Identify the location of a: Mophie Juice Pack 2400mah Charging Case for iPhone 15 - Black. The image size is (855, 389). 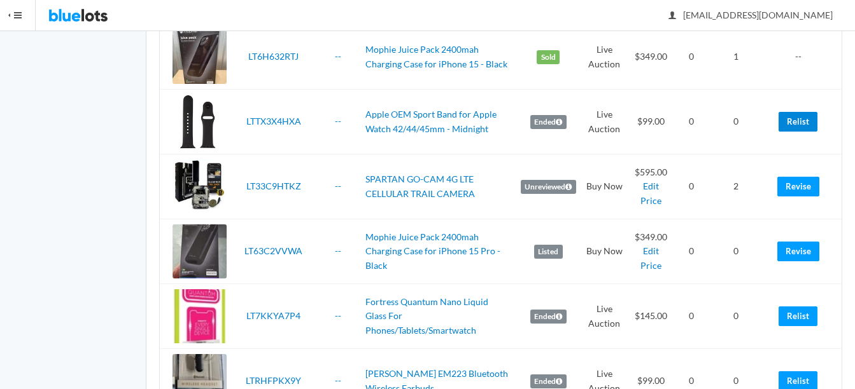
(436, 57).